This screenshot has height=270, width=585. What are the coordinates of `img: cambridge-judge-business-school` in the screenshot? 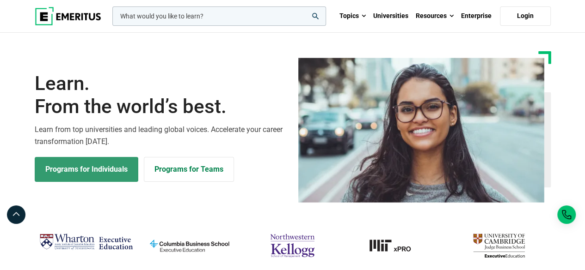 It's located at (498, 246).